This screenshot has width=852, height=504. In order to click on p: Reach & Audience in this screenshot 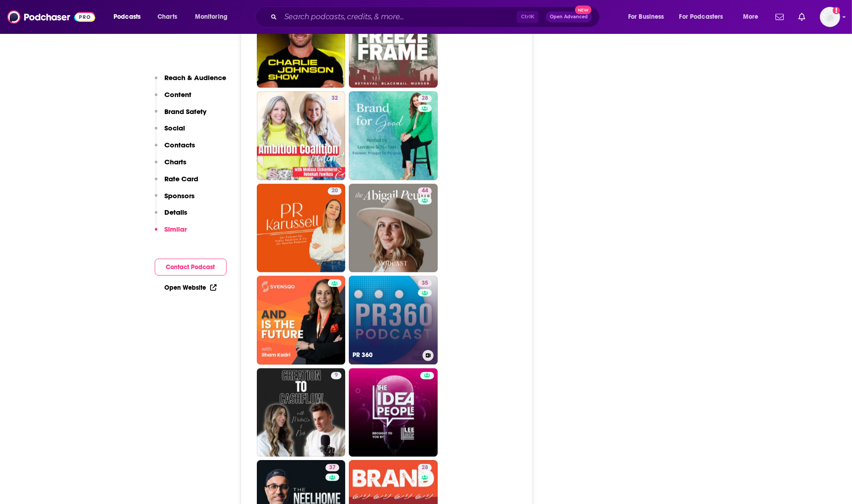, I will do `click(196, 78)`.